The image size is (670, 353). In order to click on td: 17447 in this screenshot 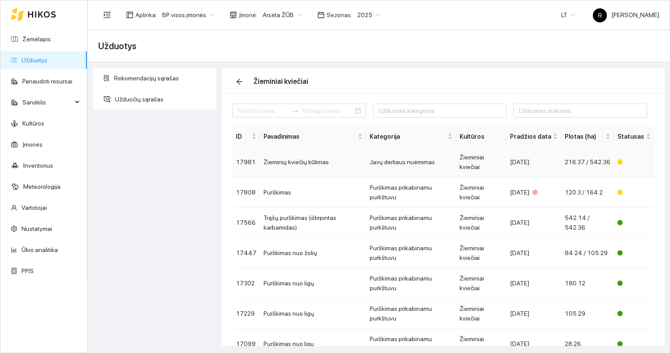, I will do `click(246, 253)`.